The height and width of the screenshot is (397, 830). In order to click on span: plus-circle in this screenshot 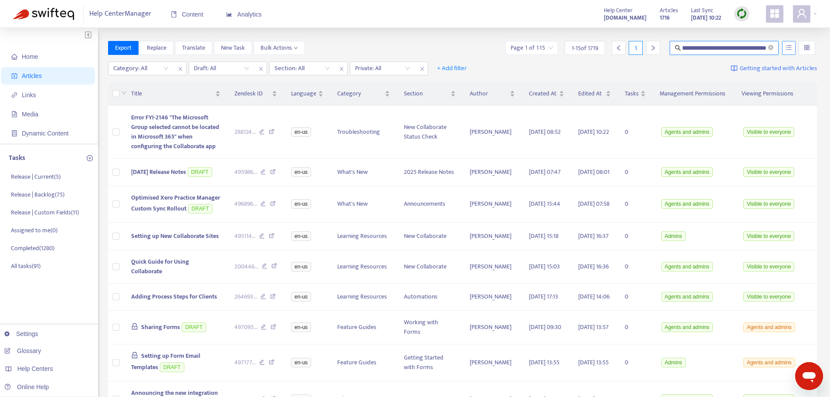, I will do `click(90, 158)`.